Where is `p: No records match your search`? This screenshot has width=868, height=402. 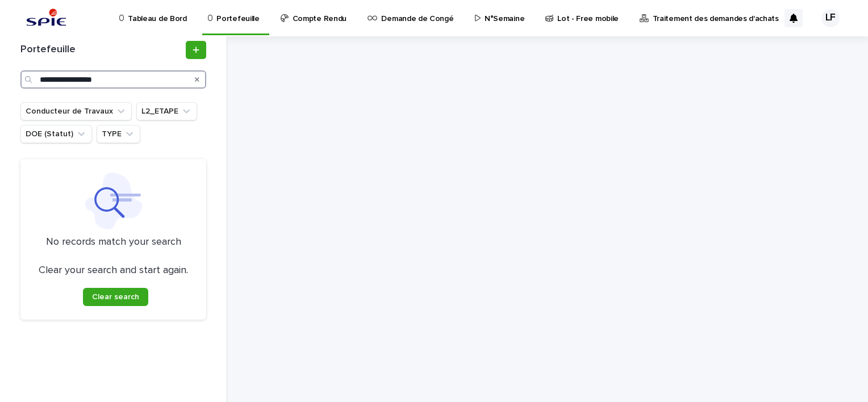 p: No records match your search is located at coordinates (113, 242).